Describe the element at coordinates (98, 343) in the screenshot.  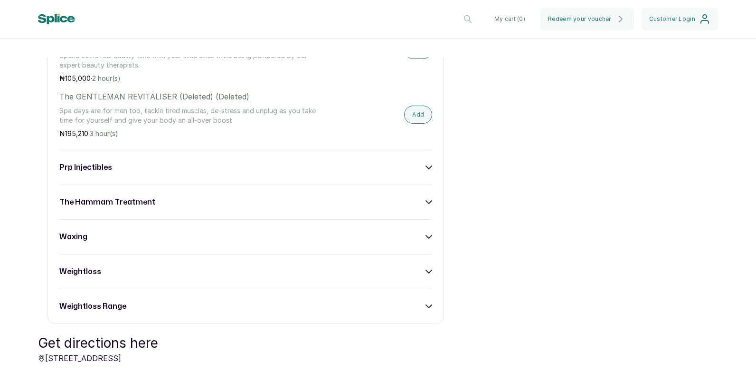
I see `p: Get directions here` at that location.